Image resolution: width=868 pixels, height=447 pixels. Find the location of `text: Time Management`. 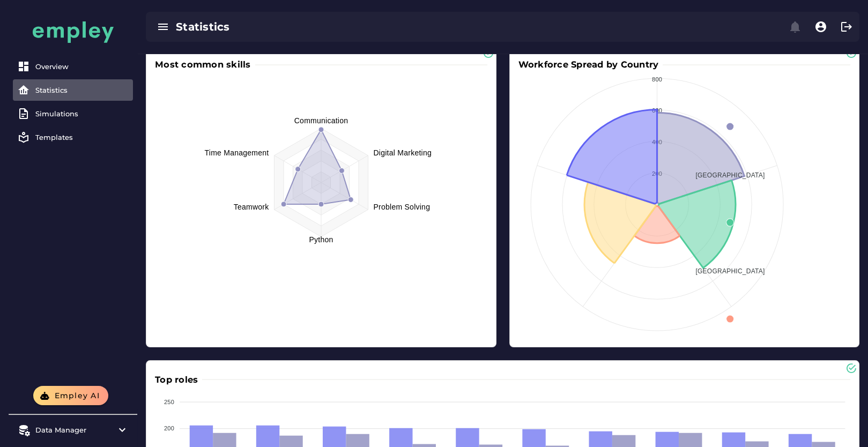

text: Time Management is located at coordinates (237, 153).